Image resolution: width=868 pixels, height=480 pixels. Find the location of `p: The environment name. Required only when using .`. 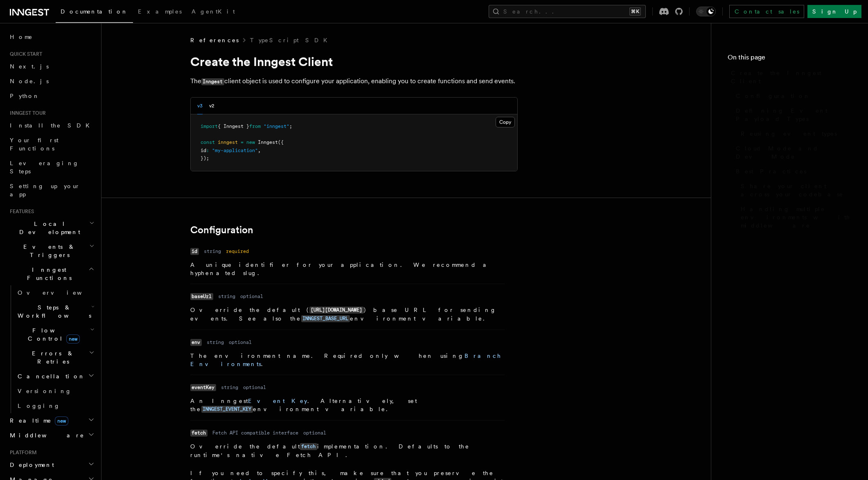

p: The environment name. Required only when using . is located at coordinates (348, 360).